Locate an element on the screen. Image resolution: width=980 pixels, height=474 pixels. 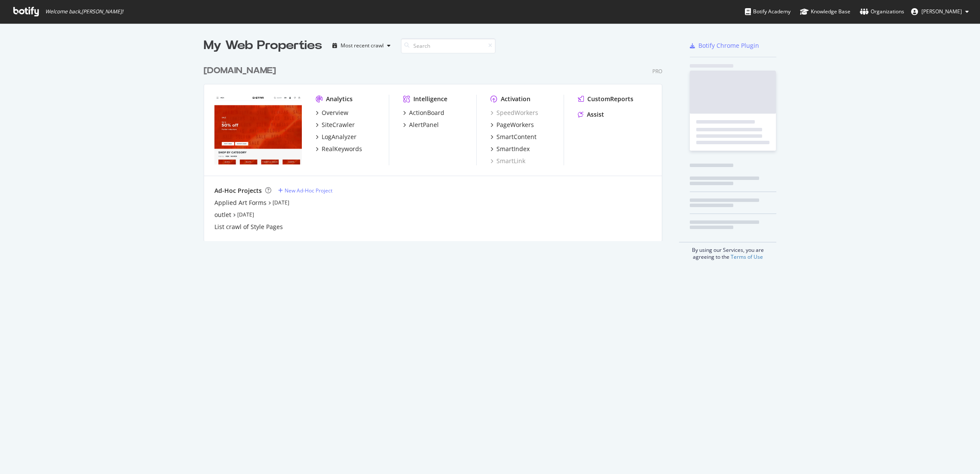
a: RealKeywords is located at coordinates (339, 149).